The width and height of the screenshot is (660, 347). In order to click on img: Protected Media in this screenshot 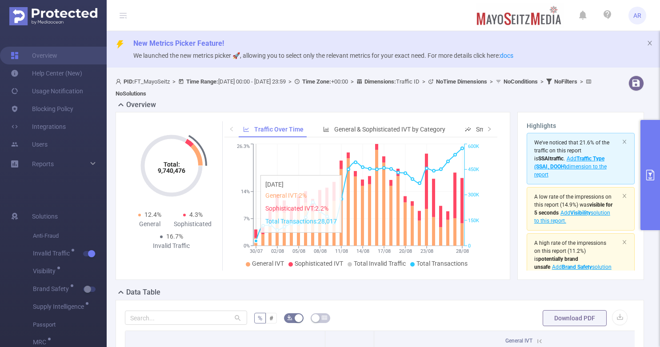, I will do `click(53, 16)`.